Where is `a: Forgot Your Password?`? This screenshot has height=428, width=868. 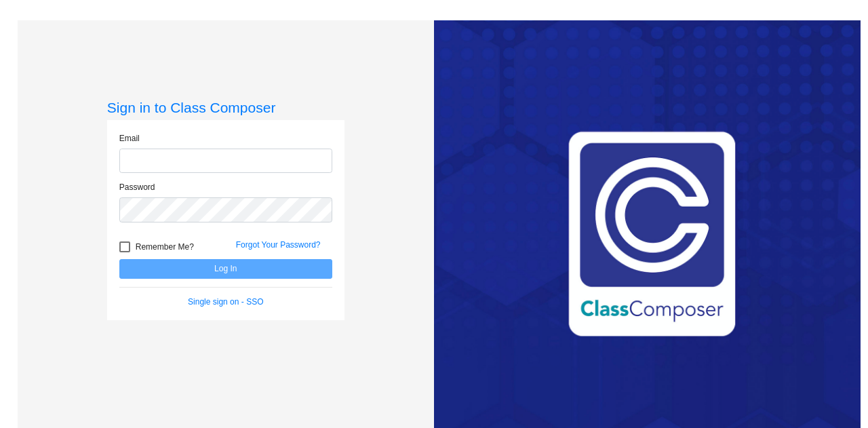 a: Forgot Your Password? is located at coordinates (278, 245).